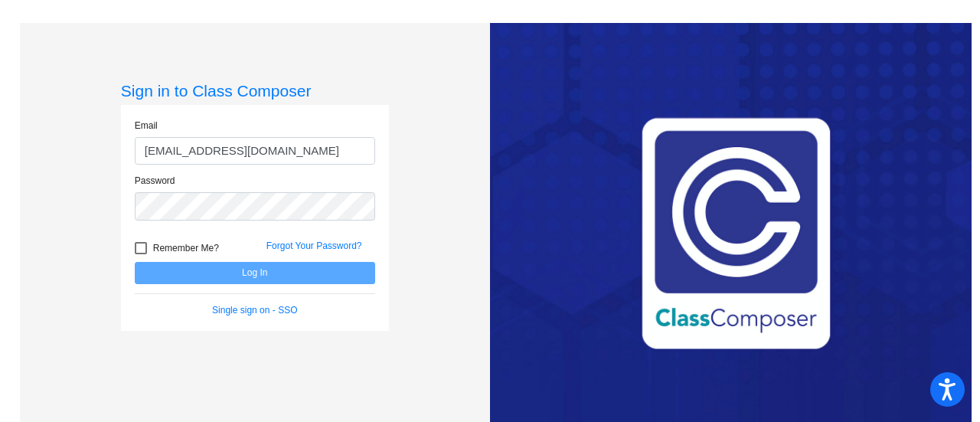 This screenshot has height=422, width=980. Describe the element at coordinates (314, 246) in the screenshot. I see `a: Forgot Your Password?` at that location.